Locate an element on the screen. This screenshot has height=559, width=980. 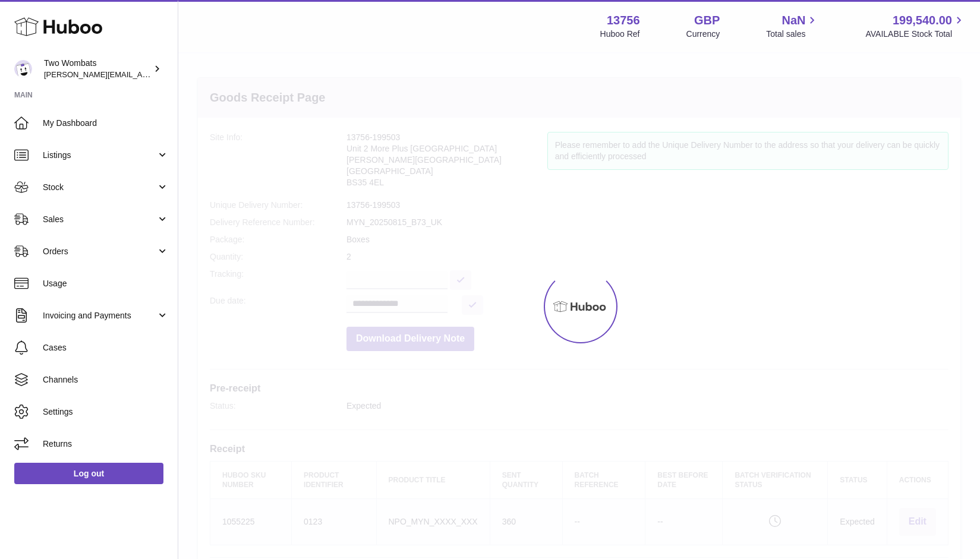
span: Orders is located at coordinates (99, 252).